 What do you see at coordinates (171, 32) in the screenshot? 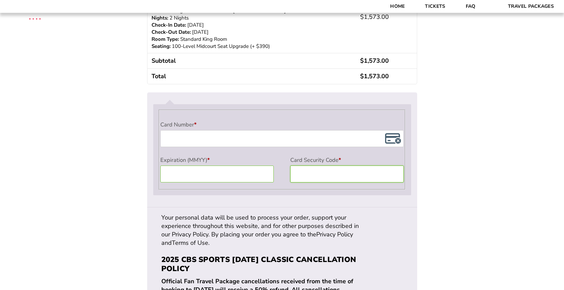
I see `dt: Check-Out Date:` at bounding box center [171, 32].